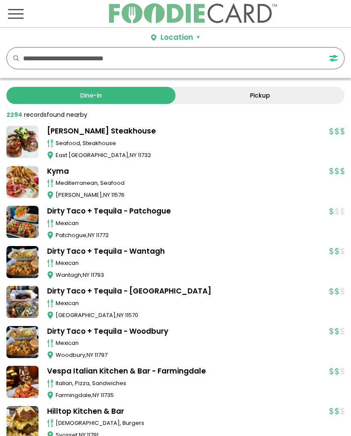 The height and width of the screenshot is (436, 351). What do you see at coordinates (175, 38) in the screenshot?
I see `button: Location` at bounding box center [175, 38].